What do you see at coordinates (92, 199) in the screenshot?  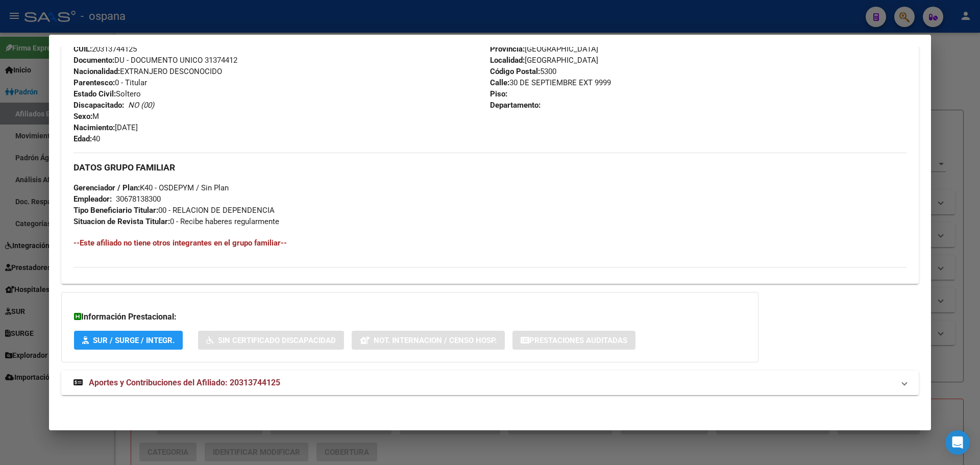 I see `strong: Empleador:` at bounding box center [92, 199].